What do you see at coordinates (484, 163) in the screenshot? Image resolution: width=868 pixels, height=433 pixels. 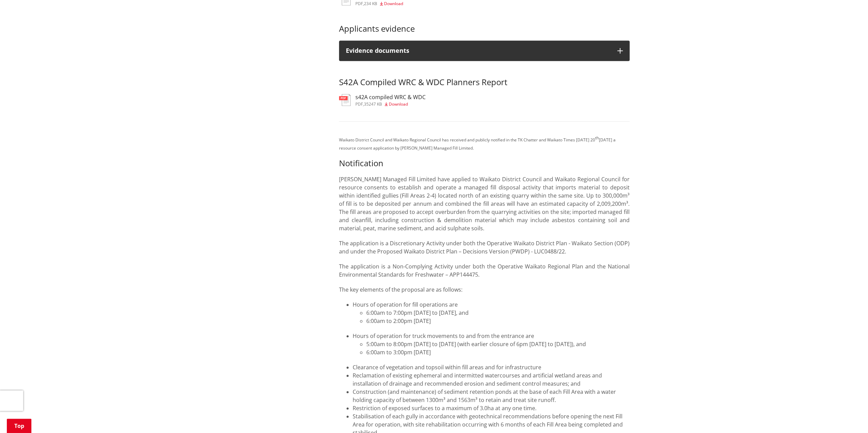 I see `h3: Notification` at bounding box center [484, 163].